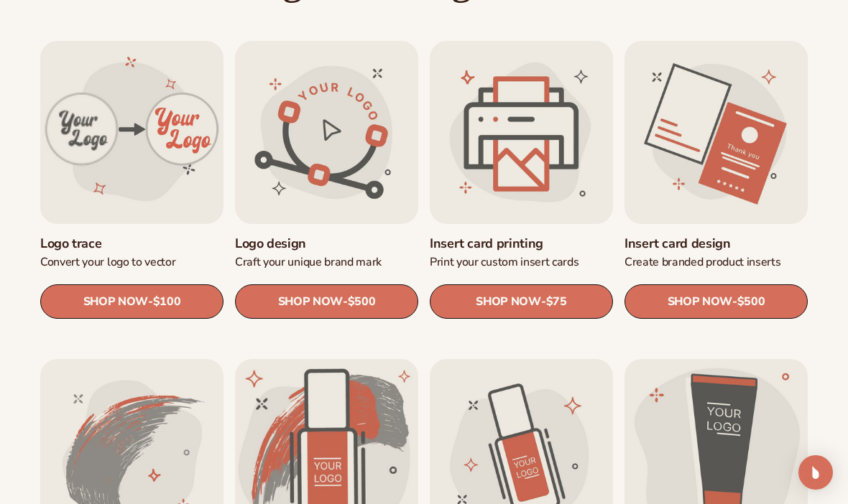 The width and height of the screenshot is (848, 504). What do you see at coordinates (521, 301) in the screenshot?
I see `a: SHOP NOW- $75` at bounding box center [521, 301].